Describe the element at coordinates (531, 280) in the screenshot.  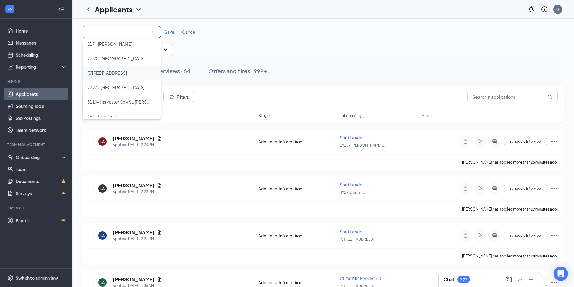
I see `svg: Minimize` at that location.